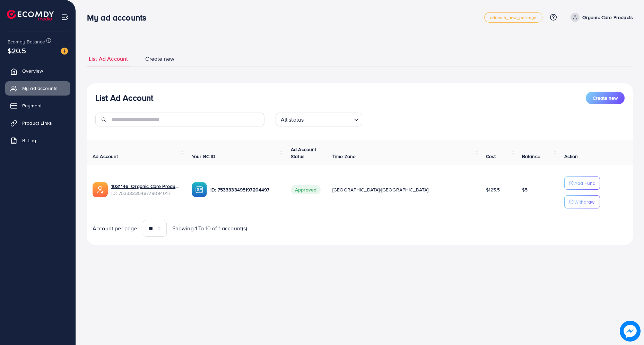 The width and height of the screenshot is (644, 345). I want to click on a: Product Links, so click(38, 123).